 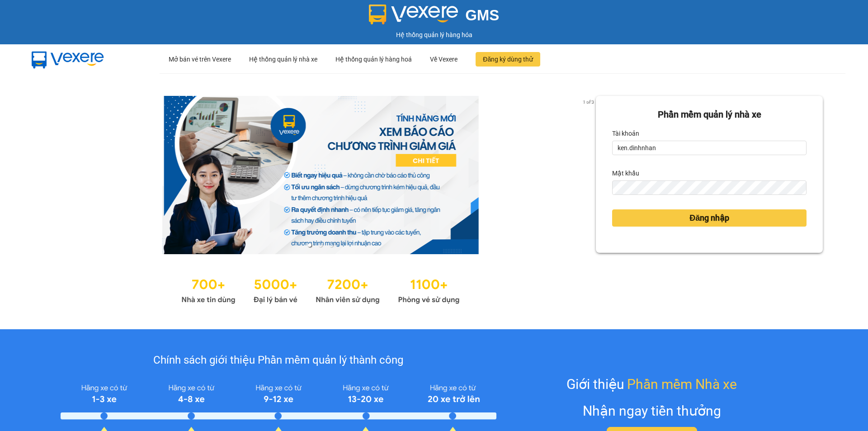 What do you see at coordinates (283, 59) in the screenshot?
I see `div: Hệ thống quản lý nhà xe` at bounding box center [283, 59].